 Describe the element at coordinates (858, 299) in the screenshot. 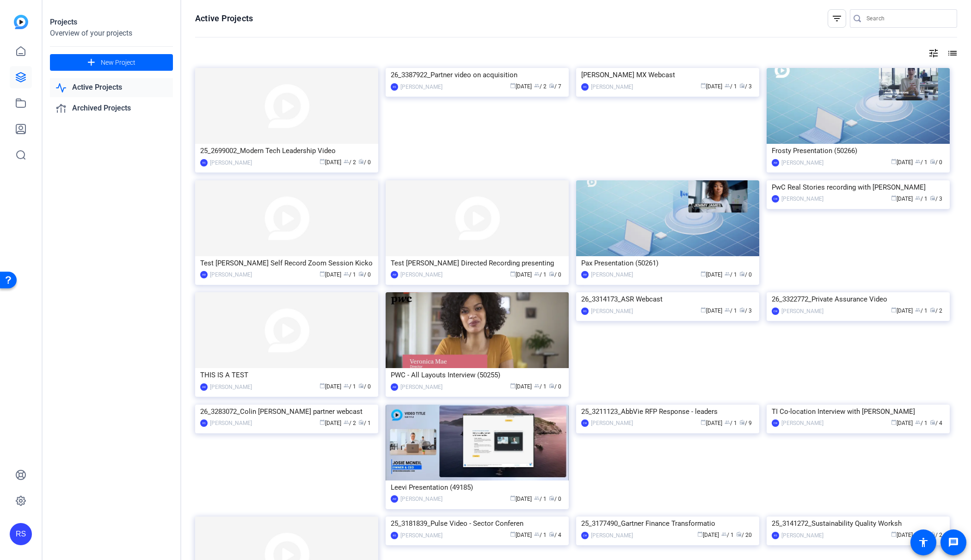

I see `div: 26_3322772_Private Assurance Video` at that location.